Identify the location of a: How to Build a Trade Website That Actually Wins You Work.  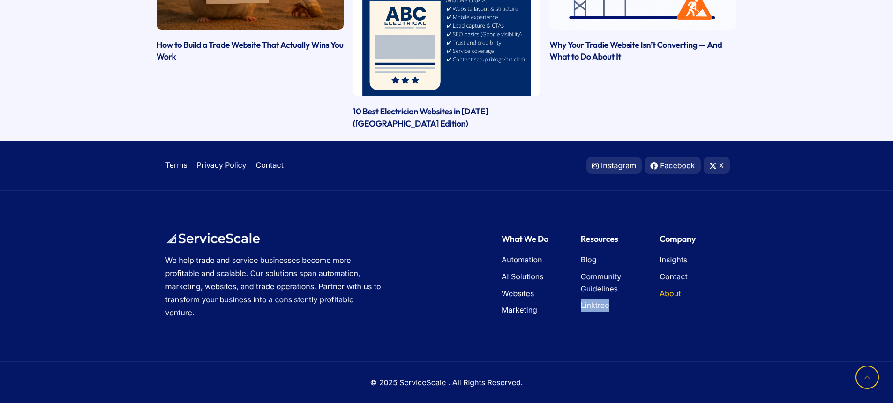
(250, 51).